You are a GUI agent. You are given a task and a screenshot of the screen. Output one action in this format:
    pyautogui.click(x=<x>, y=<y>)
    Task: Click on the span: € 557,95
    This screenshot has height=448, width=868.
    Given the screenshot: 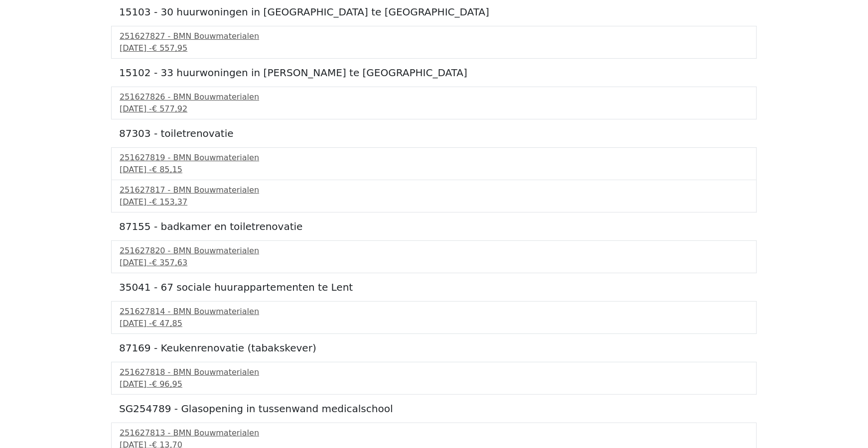 What is the action you would take?
    pyautogui.click(x=169, y=48)
    